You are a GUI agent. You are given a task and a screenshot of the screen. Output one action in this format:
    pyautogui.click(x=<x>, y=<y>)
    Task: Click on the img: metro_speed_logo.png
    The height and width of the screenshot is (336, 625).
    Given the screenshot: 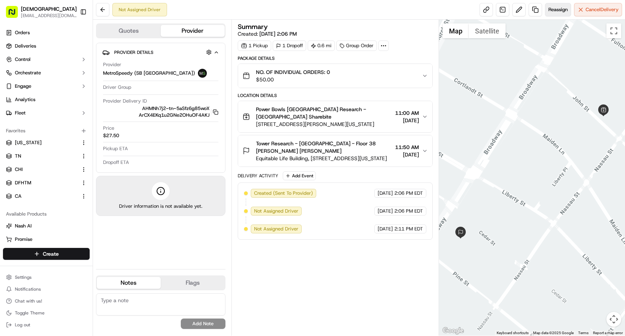 What is the action you would take?
    pyautogui.click(x=202, y=73)
    